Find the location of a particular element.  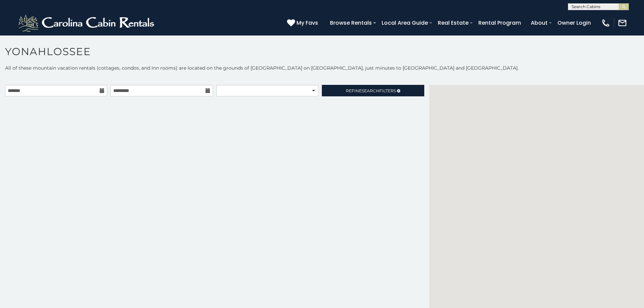

a: Browse Rentals is located at coordinates (351, 22).